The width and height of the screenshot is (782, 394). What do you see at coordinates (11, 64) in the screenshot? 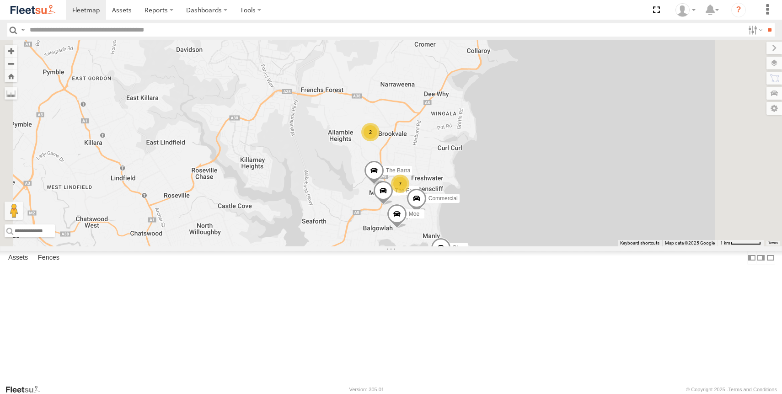
I see `button: Zoom out` at bounding box center [11, 64].